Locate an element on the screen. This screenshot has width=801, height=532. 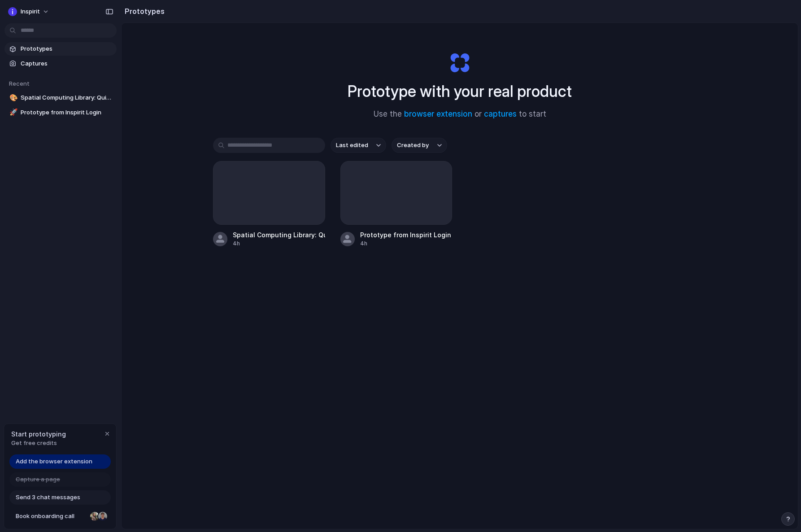
a: Captures is located at coordinates (60, 63).